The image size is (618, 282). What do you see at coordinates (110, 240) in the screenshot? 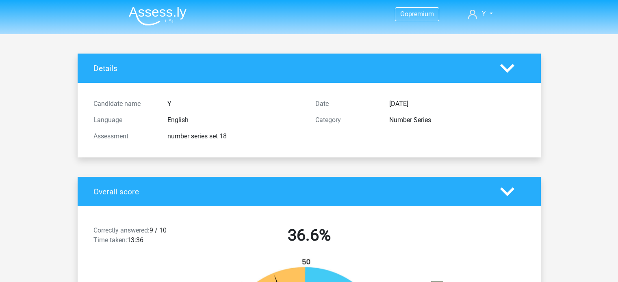
I see `span: Time taken:` at bounding box center [110, 240].